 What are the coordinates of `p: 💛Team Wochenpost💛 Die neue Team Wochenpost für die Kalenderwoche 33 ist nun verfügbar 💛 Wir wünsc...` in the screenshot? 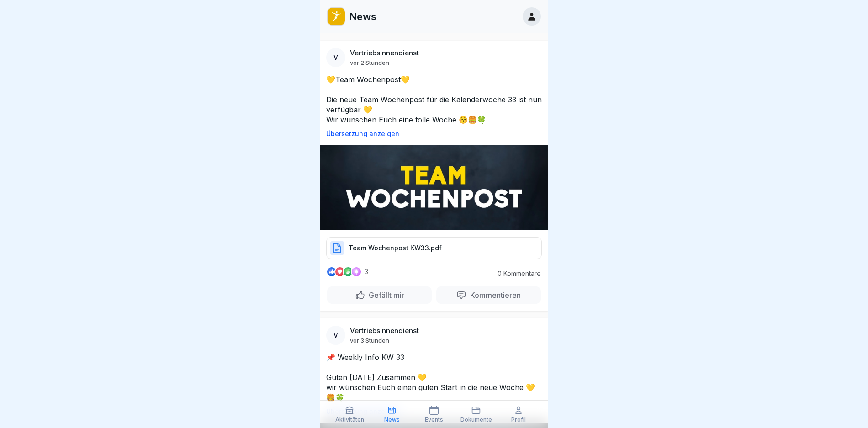 It's located at (434, 100).